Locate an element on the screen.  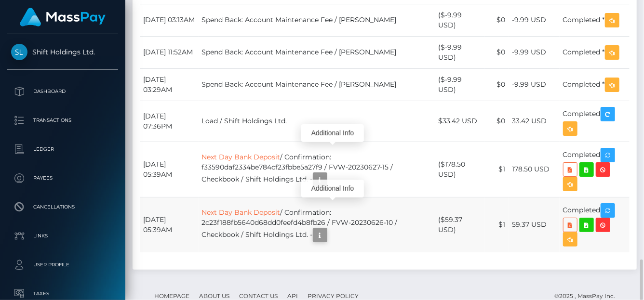
td: ($178.50 USD) is located at coordinates (460, 169).